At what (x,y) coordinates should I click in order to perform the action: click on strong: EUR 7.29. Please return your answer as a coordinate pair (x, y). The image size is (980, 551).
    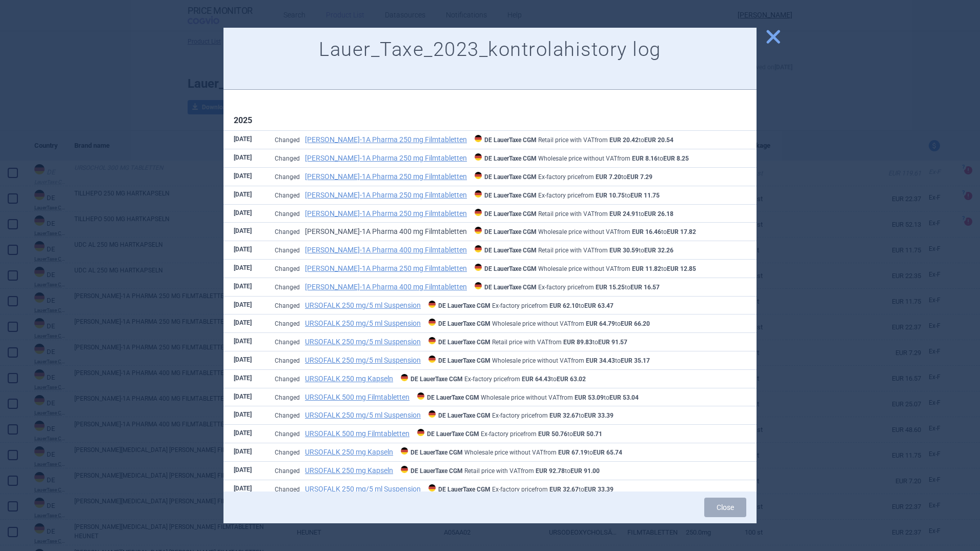
    Looking at the image, I should click on (640, 177).